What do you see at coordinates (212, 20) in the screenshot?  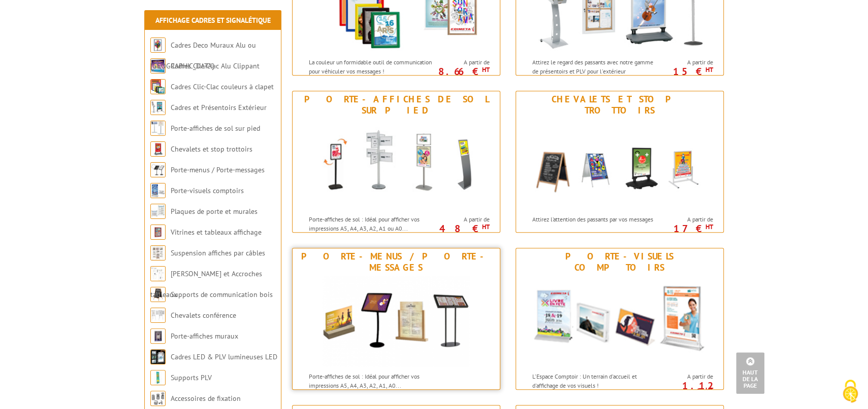 I see `a: Affichage Cadres et Signalétique` at bounding box center [212, 20].